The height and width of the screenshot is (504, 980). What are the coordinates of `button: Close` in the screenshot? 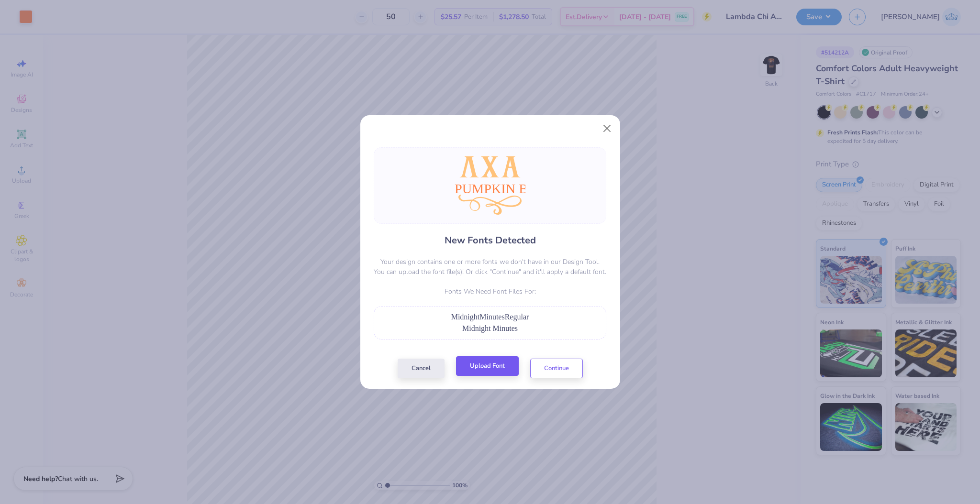 It's located at (607, 129).